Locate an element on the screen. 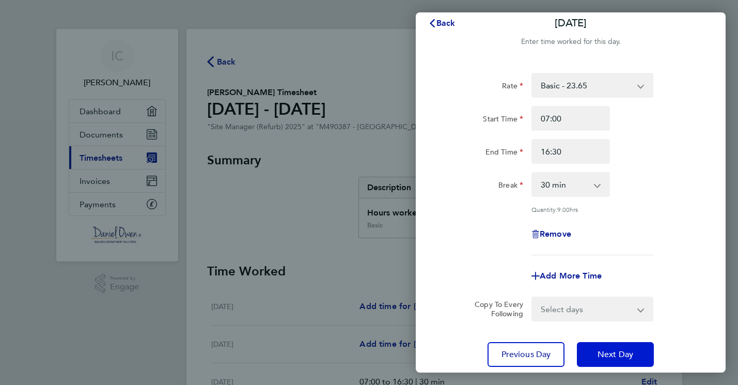 This screenshot has width=738, height=385. label: Start Time is located at coordinates (503, 120).